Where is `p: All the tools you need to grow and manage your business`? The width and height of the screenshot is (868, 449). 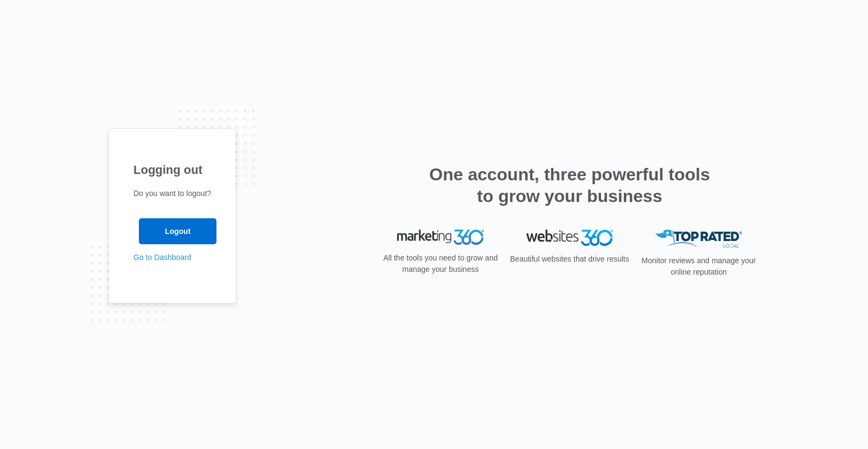 p: All the tools you need to grow and manage your business is located at coordinates (441, 263).